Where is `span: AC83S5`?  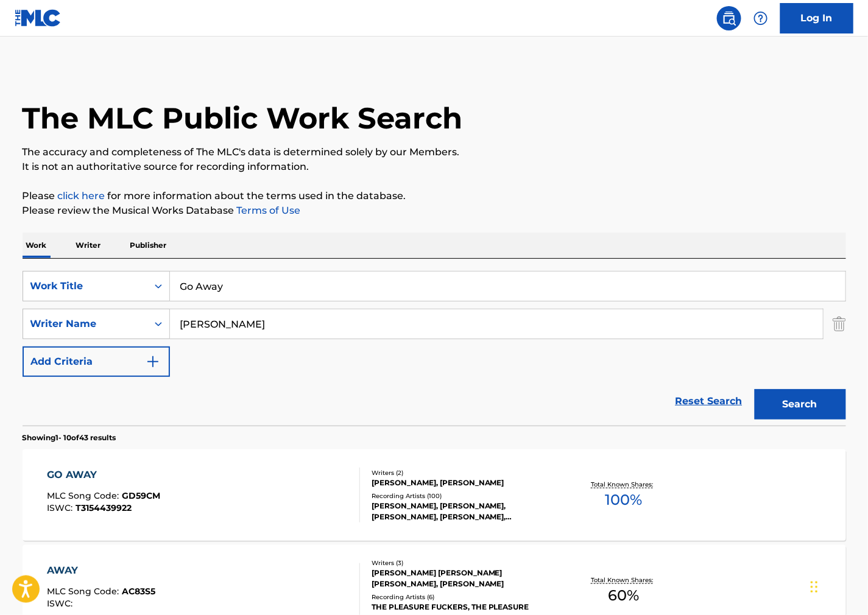 span: AC83S5 is located at coordinates (138, 592).